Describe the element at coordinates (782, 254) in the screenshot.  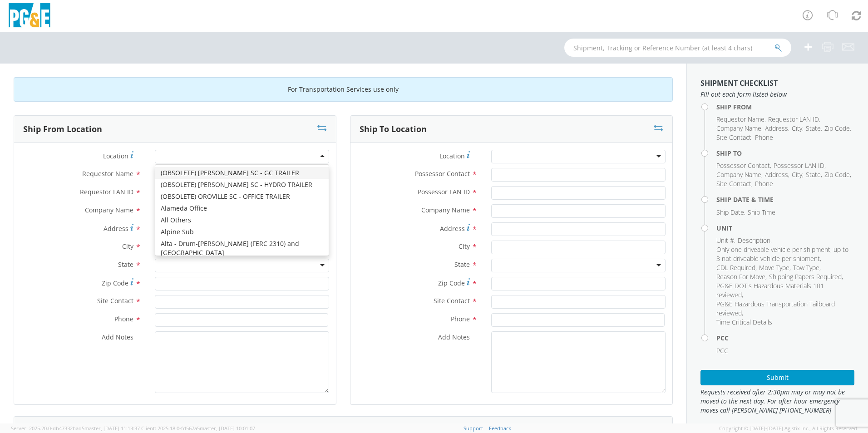
I see `span: Only one driveable vehicle per shipment, up to 3 not driveable vehicle per shipment` at that location.